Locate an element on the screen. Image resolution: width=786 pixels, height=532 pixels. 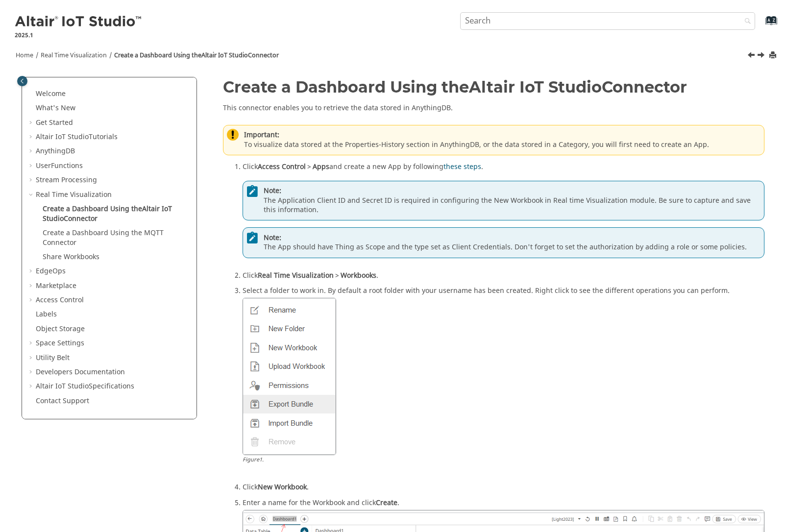
a: Developers Documentation is located at coordinates (81, 372).